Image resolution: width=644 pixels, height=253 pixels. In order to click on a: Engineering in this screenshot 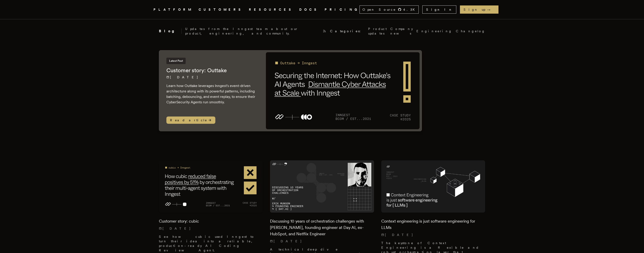, I will do `click(435, 31)`.